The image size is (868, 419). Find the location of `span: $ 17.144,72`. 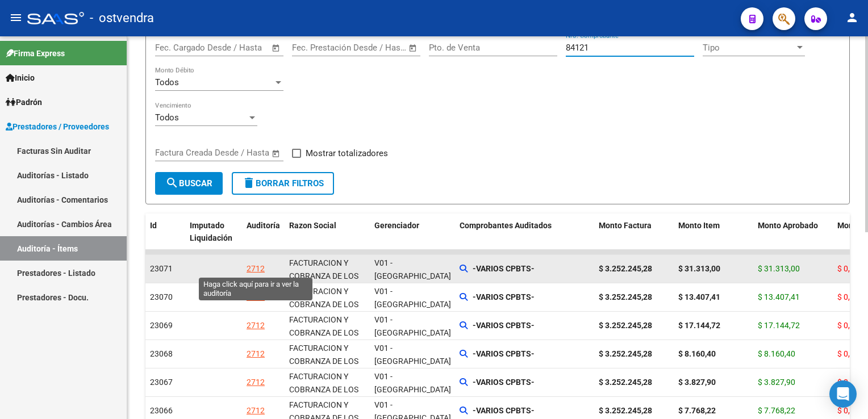

span: $ 17.144,72 is located at coordinates (779, 326).